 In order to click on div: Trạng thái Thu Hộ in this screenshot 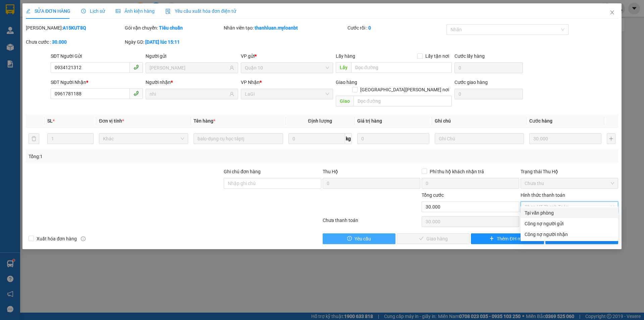, I will do `click(569, 172)`.